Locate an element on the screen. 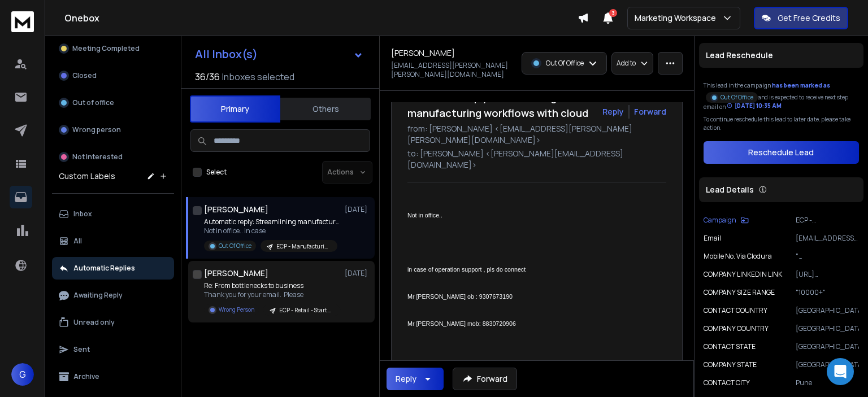 The height and width of the screenshot is (397, 868). button: Others is located at coordinates (325, 109).